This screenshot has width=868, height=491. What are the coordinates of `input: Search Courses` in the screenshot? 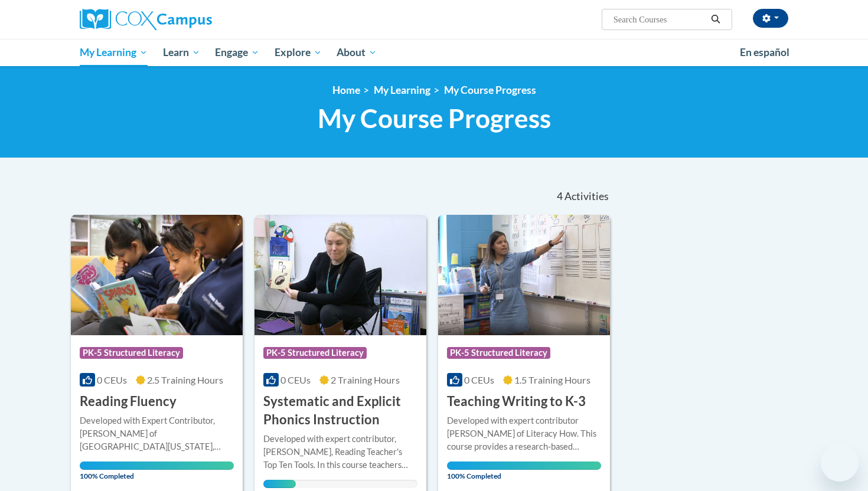 It's located at (660, 20).